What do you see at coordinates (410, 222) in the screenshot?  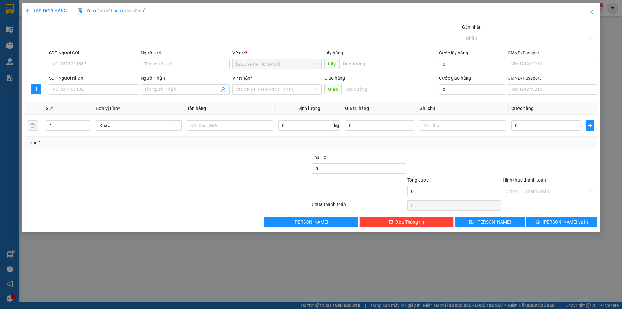 I see `span: Xóa Thông tin` at bounding box center [410, 222].